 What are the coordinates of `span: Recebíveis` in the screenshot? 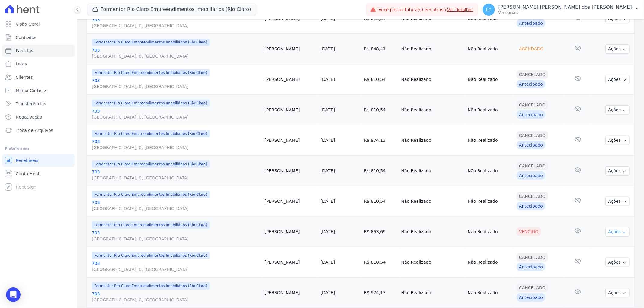 It's located at (27, 160).